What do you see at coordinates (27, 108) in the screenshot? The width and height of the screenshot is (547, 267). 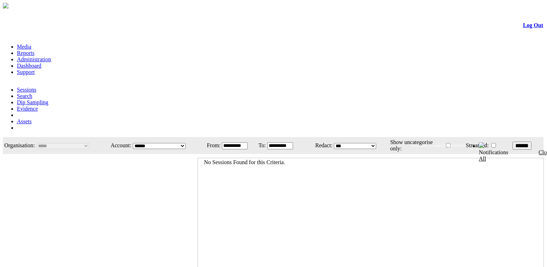 I see `a: Evidence` at bounding box center [27, 108].